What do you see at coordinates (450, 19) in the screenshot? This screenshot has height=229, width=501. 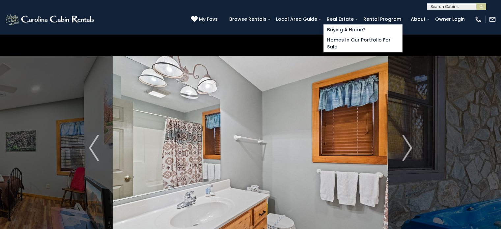 I see `a: Owner Login` at bounding box center [450, 19].